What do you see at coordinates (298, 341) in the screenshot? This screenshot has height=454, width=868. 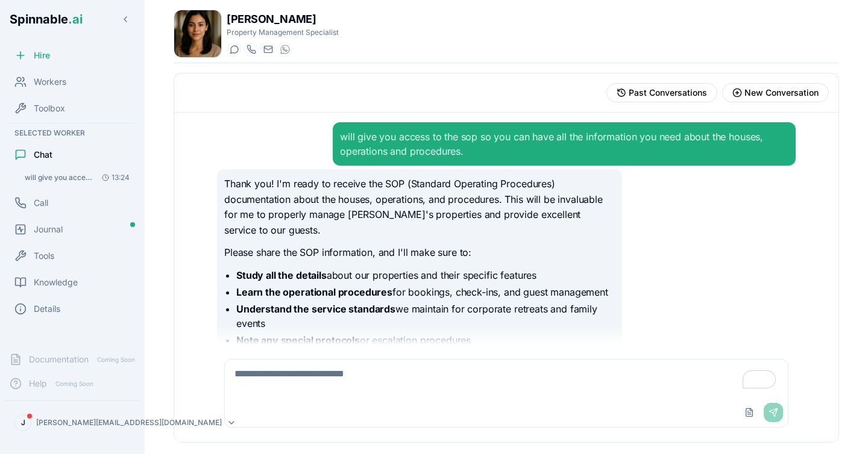 I see `strong: Note any special protocols` at bounding box center [298, 341].